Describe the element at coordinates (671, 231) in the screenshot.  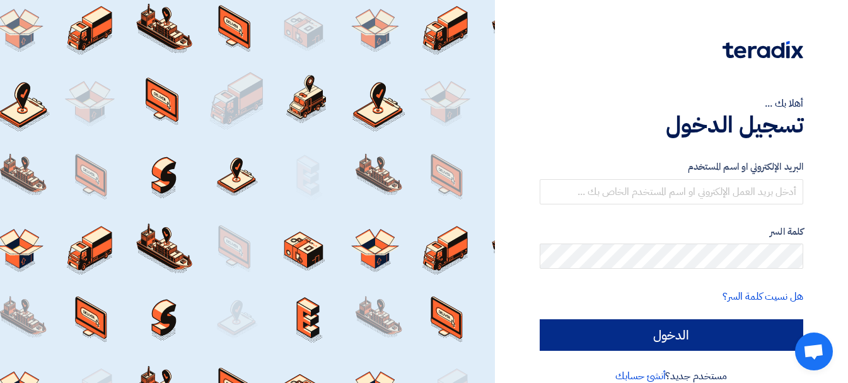
I see `label: كلمة السر` at that location.